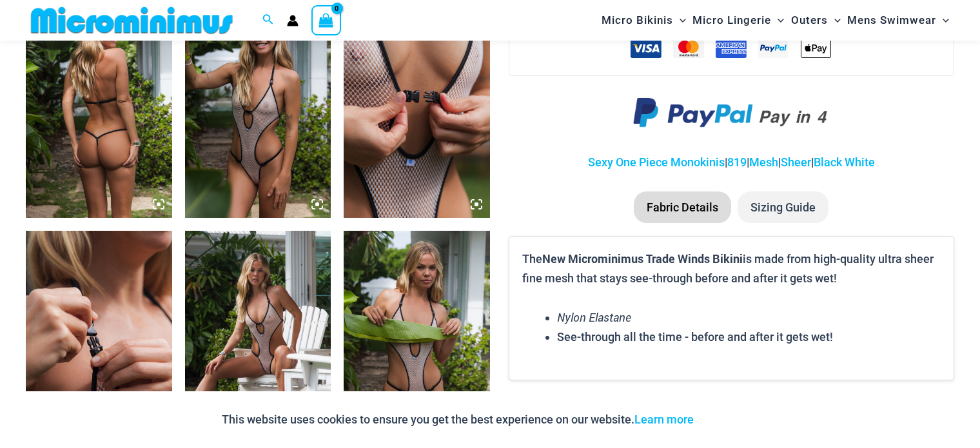  I want to click on li: See-through all the time - before and after it gets wet!, so click(749, 337).